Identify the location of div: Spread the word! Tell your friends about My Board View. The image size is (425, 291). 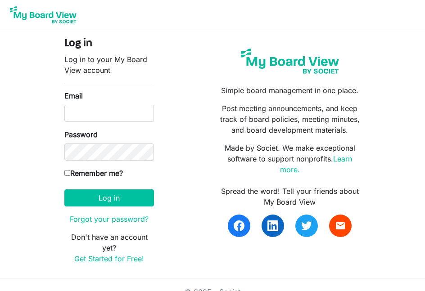
(290, 197).